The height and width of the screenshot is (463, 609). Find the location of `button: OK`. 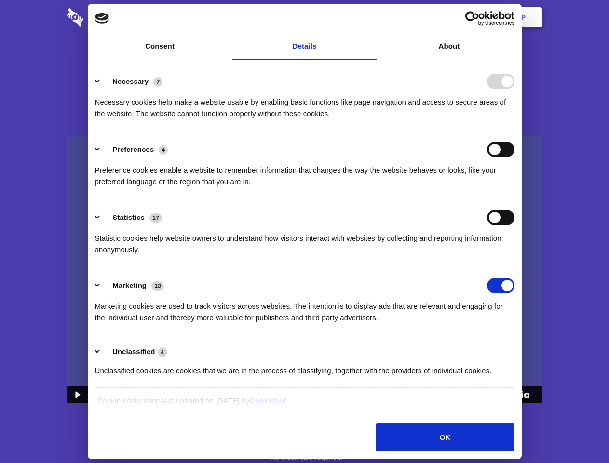

button: OK is located at coordinates (445, 437).